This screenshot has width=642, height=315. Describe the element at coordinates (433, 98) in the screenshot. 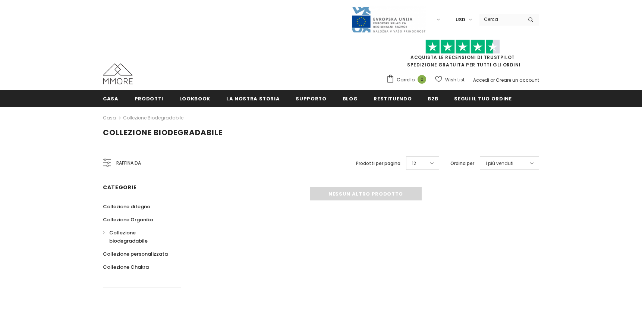

I see `span: B2B` at that location.